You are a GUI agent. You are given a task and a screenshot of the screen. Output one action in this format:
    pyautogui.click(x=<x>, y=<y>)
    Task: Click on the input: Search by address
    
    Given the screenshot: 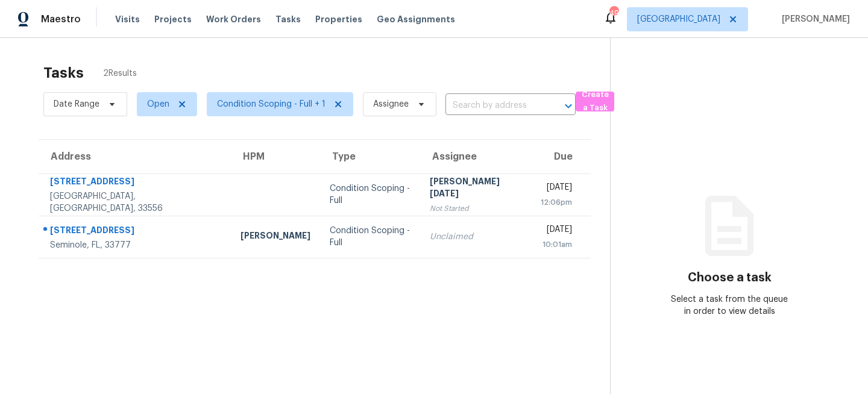 What is the action you would take?
    pyautogui.click(x=494, y=105)
    